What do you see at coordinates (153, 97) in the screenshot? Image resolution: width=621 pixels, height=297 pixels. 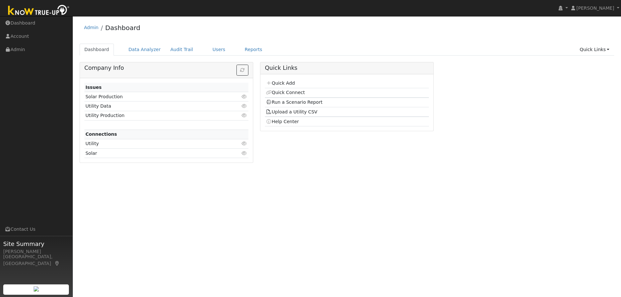 I see `td: Solar Production` at bounding box center [153, 97].